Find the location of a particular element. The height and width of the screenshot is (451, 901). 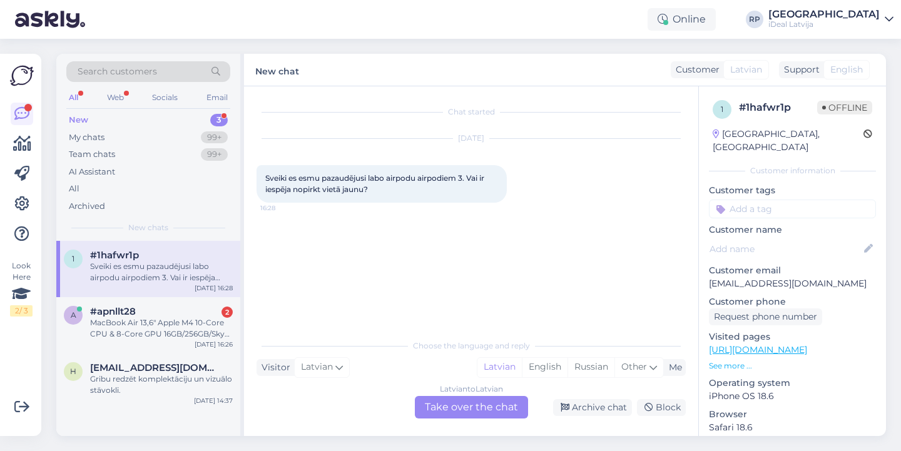

div: Choose the language and reply is located at coordinates (471, 346).